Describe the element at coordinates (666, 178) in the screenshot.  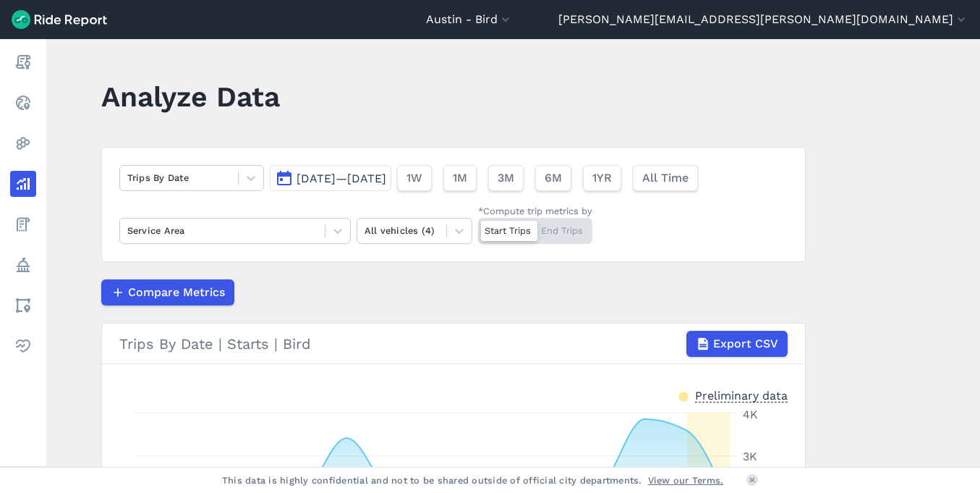
I see `span: All Time` at that location.